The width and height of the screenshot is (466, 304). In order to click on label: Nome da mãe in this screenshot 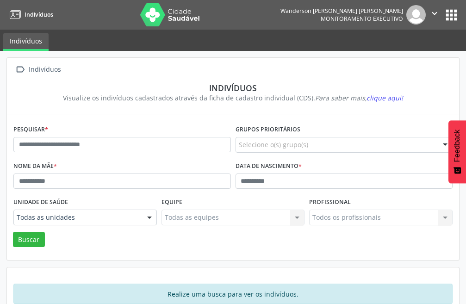, I will do `click(35, 166)`.